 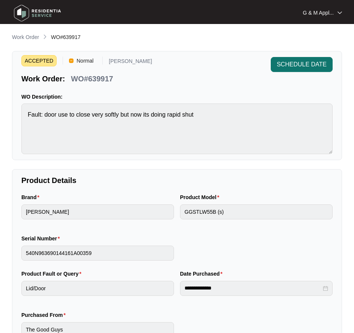 What do you see at coordinates (45, 37) in the screenshot?
I see `img: chevron-right` at bounding box center [45, 37].